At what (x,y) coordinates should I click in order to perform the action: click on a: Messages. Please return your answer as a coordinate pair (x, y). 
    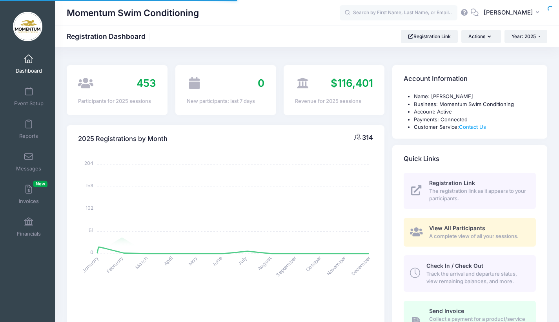
    Looking at the image, I should click on (29, 162).